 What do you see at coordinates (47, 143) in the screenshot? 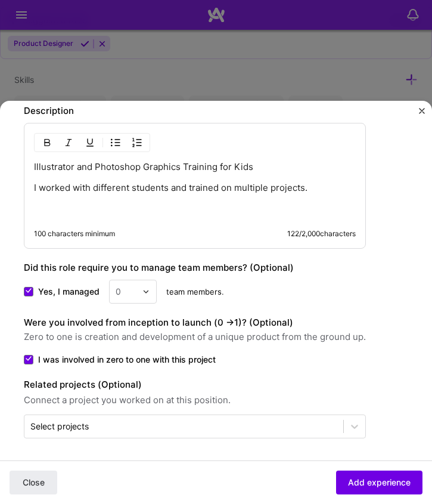
I see `img: Bold` at bounding box center [47, 143].